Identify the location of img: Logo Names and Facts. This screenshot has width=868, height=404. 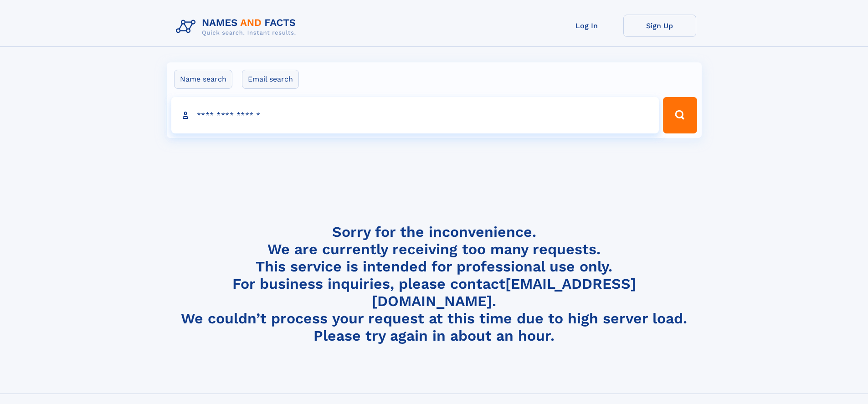
(238, 27).